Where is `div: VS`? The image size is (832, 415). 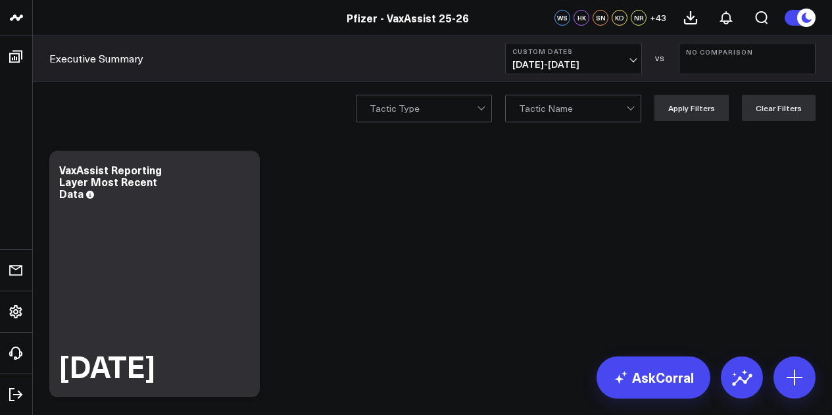
div: VS is located at coordinates (660, 59).